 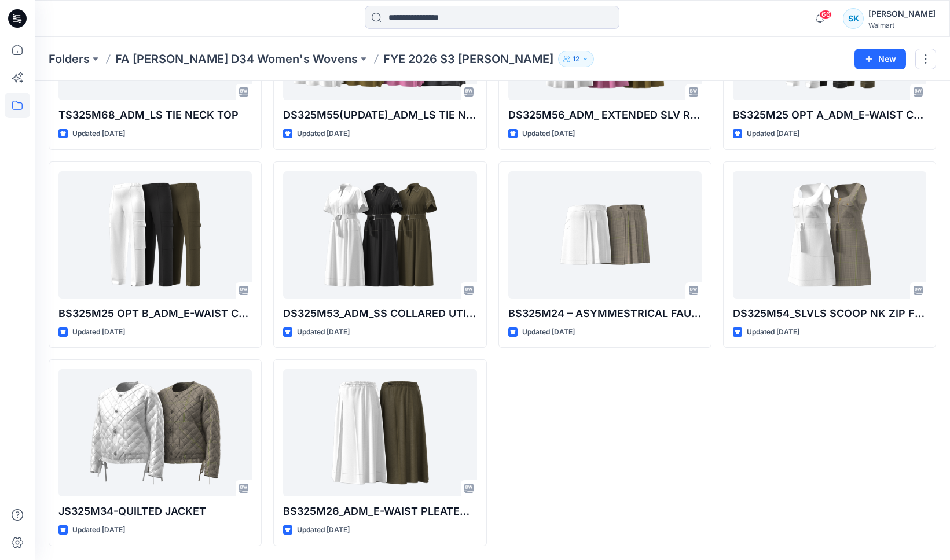 I want to click on p: Folders, so click(x=69, y=59).